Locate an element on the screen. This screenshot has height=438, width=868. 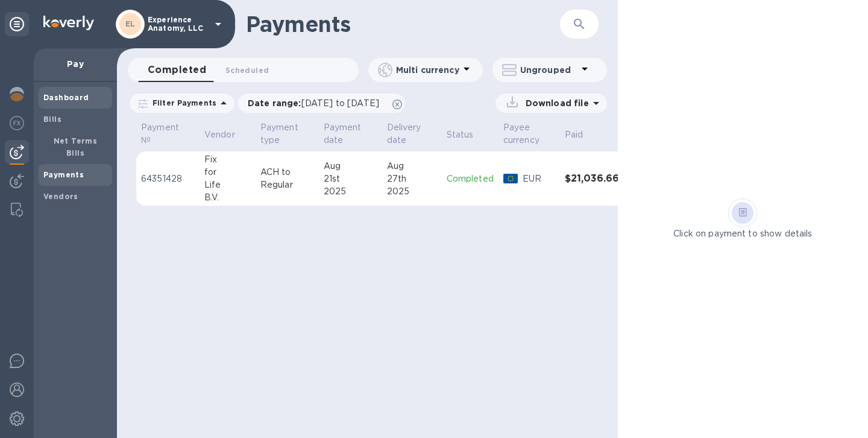
div: for is located at coordinates (227, 172).